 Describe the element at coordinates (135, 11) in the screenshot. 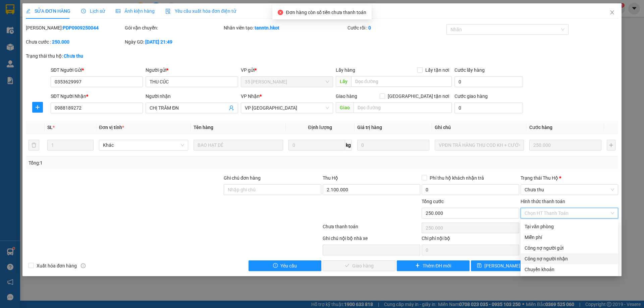

I see `span: Ảnh kiện hàng` at that location.